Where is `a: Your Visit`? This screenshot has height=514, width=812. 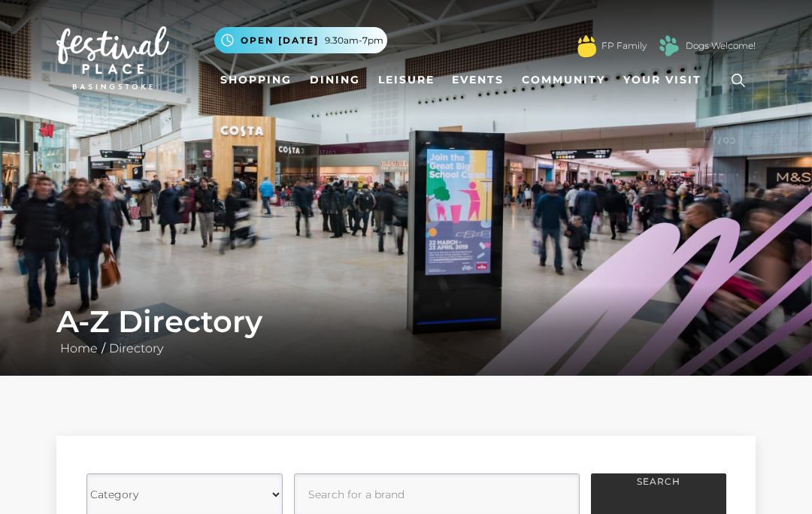 a: Your Visit is located at coordinates (666, 80).